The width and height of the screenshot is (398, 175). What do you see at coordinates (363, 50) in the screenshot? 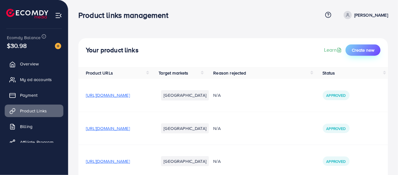
I see `button: Create new` at bounding box center [363, 50].